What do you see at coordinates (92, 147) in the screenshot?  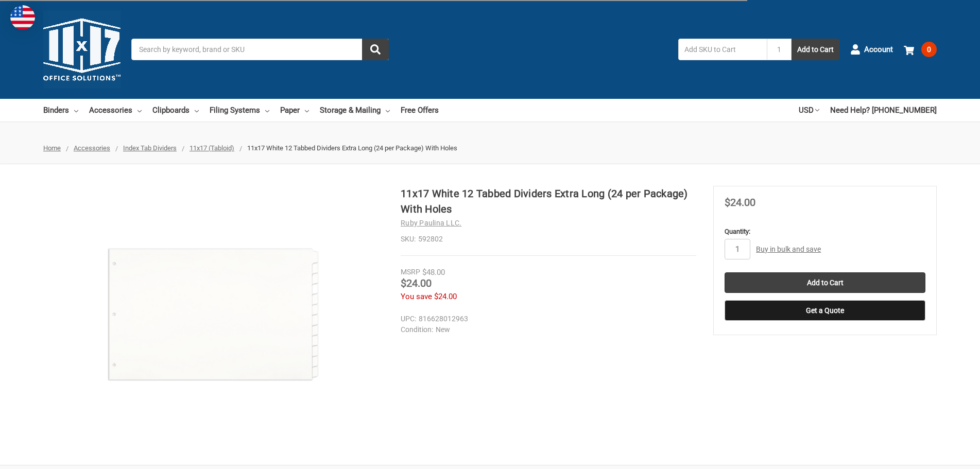 I see `span: Accessories` at bounding box center [92, 147].